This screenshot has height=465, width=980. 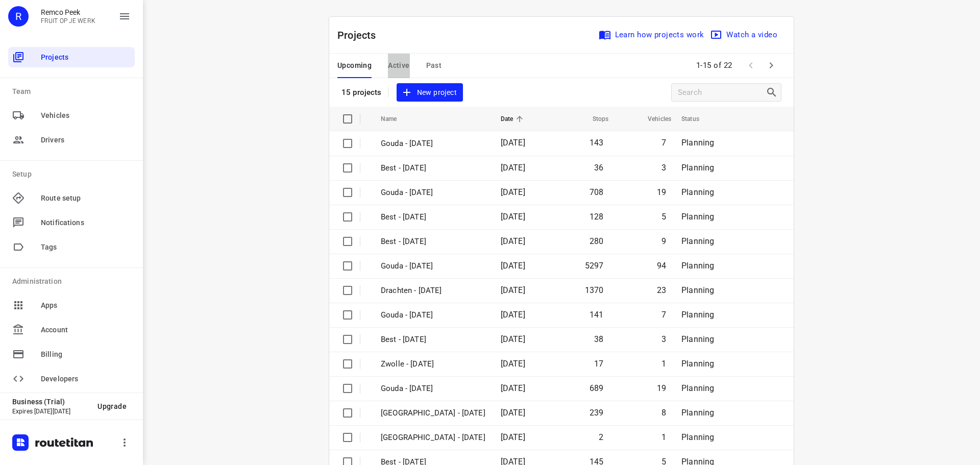 I want to click on div: Drivers, so click(x=72, y=140).